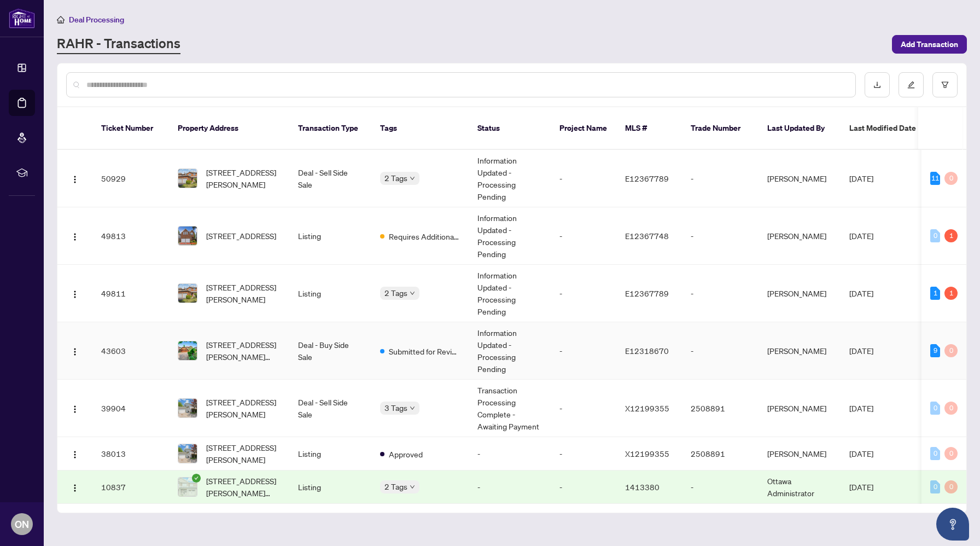  Describe the element at coordinates (911, 85) in the screenshot. I see `span: edit` at that location.